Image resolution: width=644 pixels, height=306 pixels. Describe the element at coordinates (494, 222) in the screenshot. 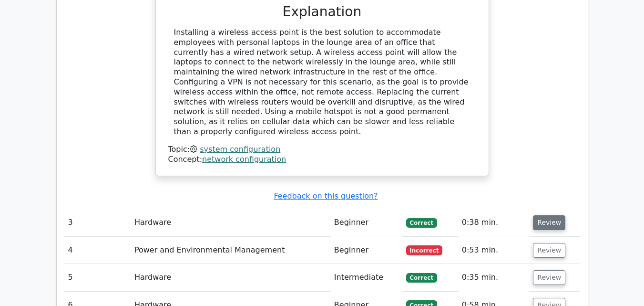

I see `td: 0:38 min.` at that location.